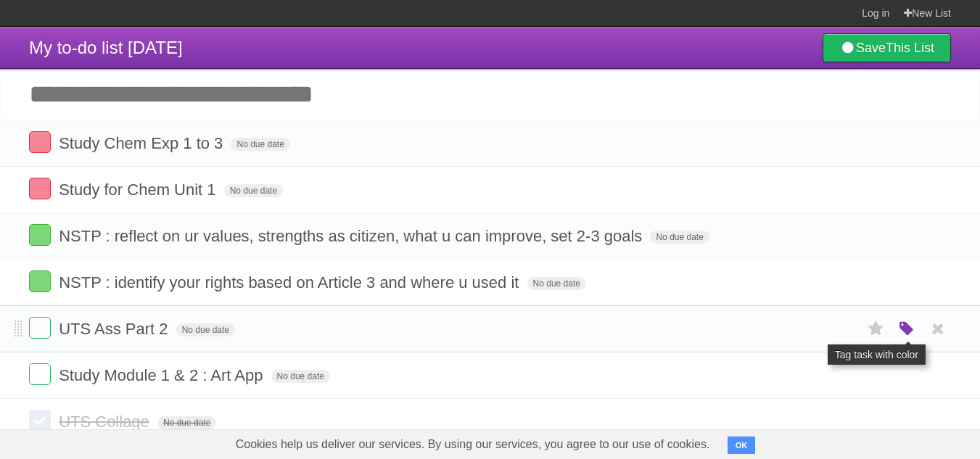 The width and height of the screenshot is (980, 459). Describe the element at coordinates (142, 143) in the screenshot. I see `span: Study Chem Exp 1 to 3` at that location.